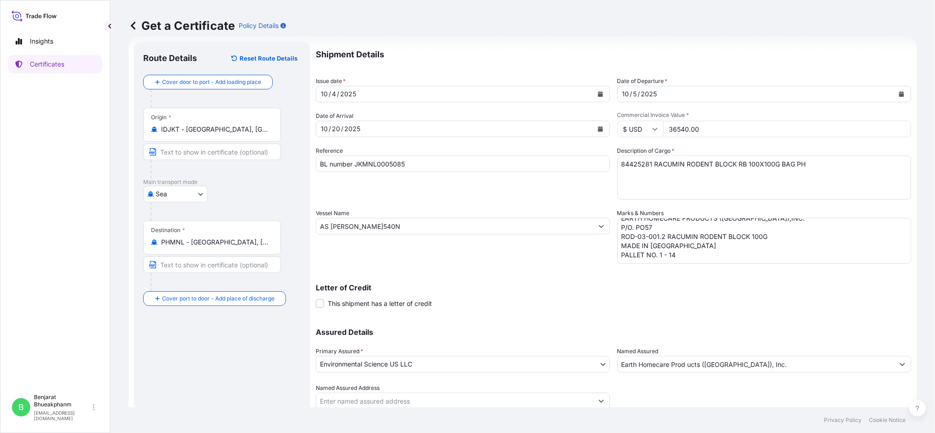 This screenshot has height=433, width=935. I want to click on input: Assured Name, so click(756, 364).